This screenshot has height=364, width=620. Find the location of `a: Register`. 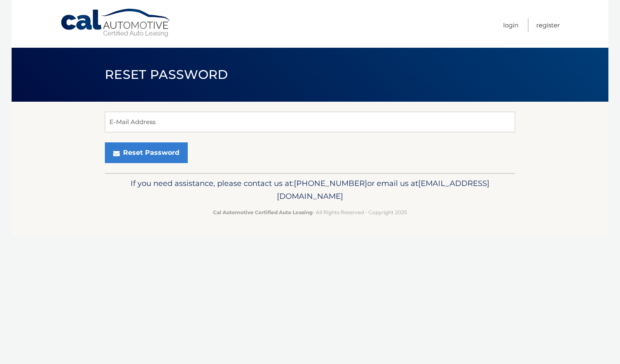

a: Register is located at coordinates (549, 25).